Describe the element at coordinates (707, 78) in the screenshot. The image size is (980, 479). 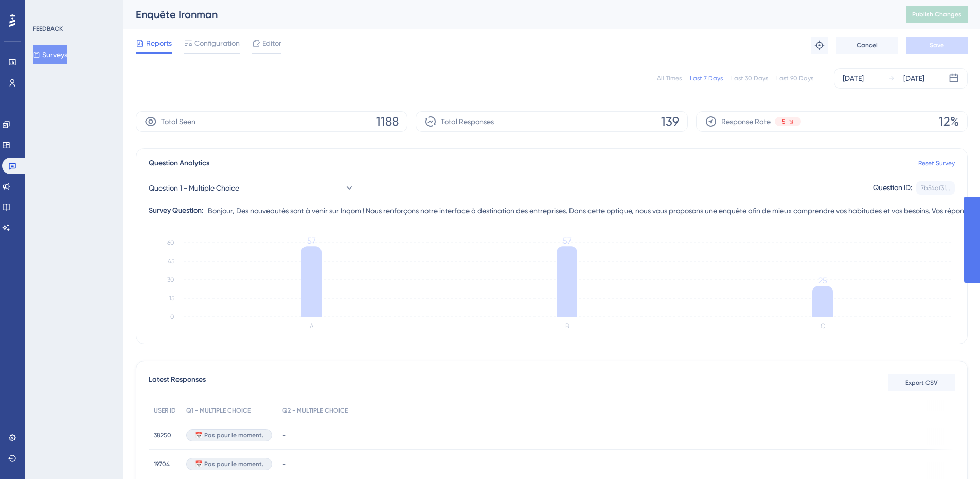
I see `div: Last 7 Days` at that location.